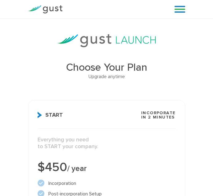  What do you see at coordinates (107, 67) in the screenshot?
I see `h1: Choose Your Plan` at bounding box center [107, 67].